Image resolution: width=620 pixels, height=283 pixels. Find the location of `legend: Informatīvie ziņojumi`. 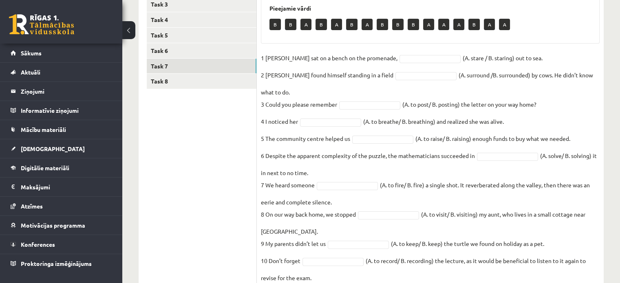

legend: Informatīvie ziņojumi is located at coordinates (66, 110).